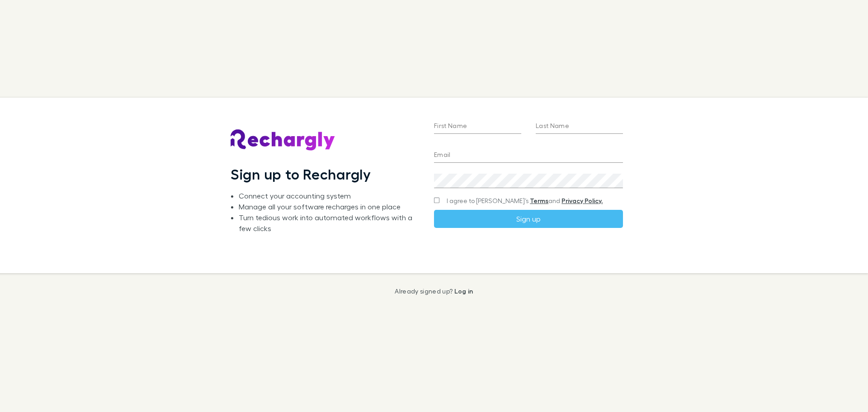  What do you see at coordinates (300, 174) in the screenshot?
I see `h1: Sign up to Rechargly` at bounding box center [300, 174].